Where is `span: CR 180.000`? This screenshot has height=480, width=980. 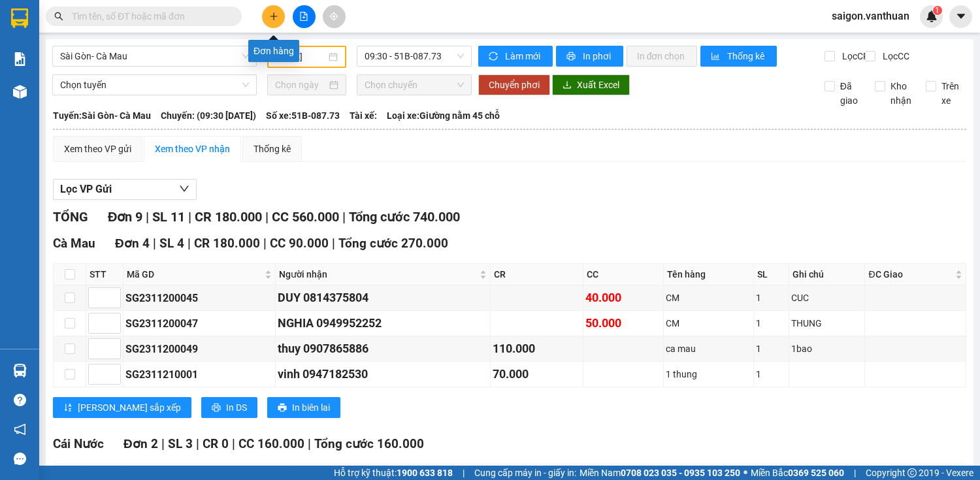 span: CR 180.000 is located at coordinates (227, 243).